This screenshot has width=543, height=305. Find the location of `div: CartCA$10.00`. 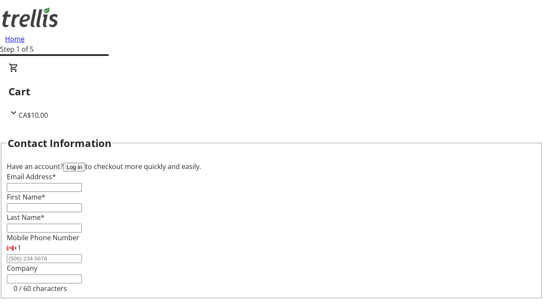

div: CartCA$10.00 is located at coordinates (271, 92).